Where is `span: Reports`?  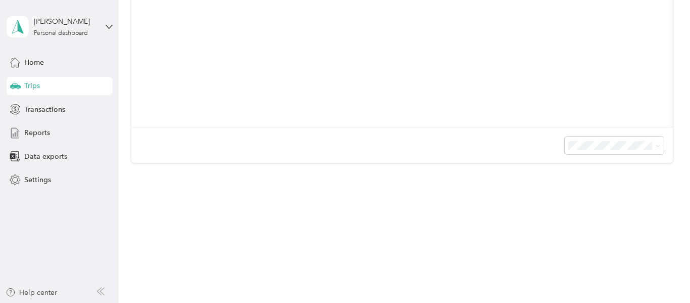 span: Reports is located at coordinates (37, 132).